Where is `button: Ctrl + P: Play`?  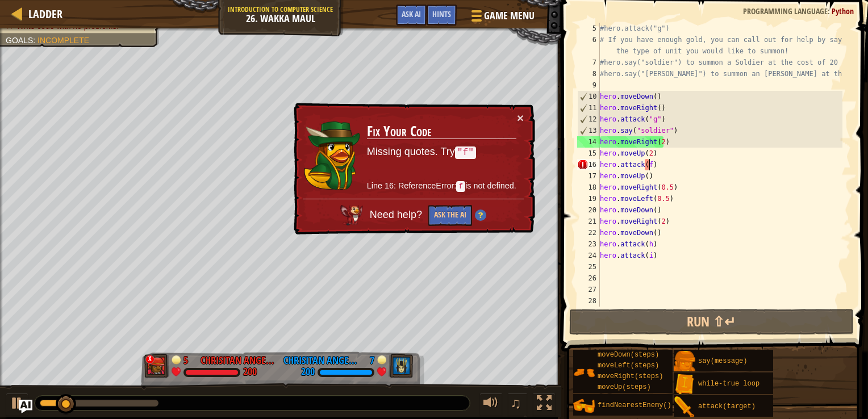 button: Ctrl + P: Play is located at coordinates (17, 404).